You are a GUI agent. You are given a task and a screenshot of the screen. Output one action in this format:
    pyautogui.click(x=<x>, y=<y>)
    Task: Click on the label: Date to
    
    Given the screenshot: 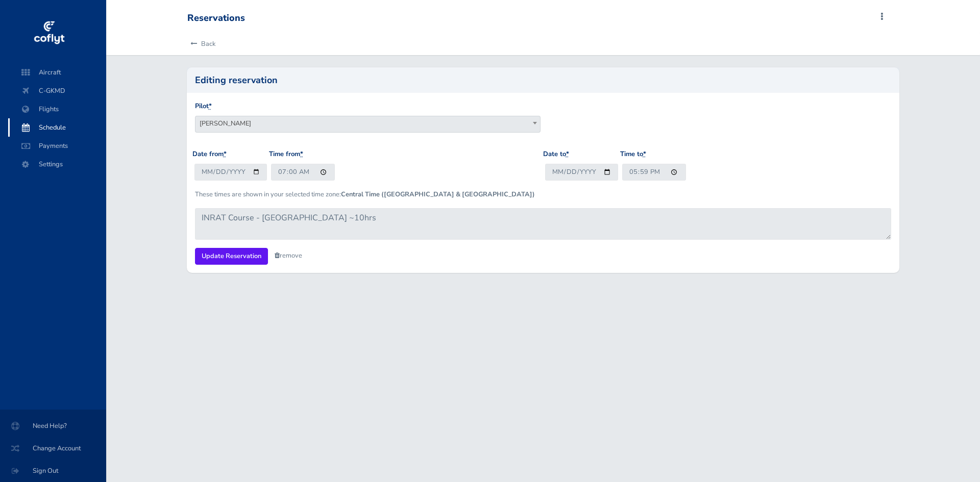 What is the action you would take?
    pyautogui.click(x=556, y=155)
    